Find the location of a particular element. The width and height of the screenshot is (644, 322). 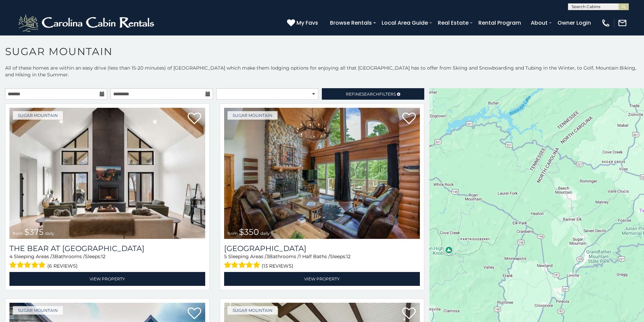

img: White-1-2.png is located at coordinates (87, 23).